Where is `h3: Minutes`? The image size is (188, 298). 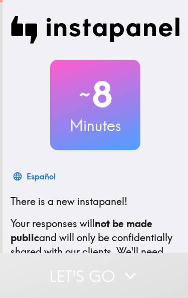 h3: Minutes is located at coordinates (95, 125).